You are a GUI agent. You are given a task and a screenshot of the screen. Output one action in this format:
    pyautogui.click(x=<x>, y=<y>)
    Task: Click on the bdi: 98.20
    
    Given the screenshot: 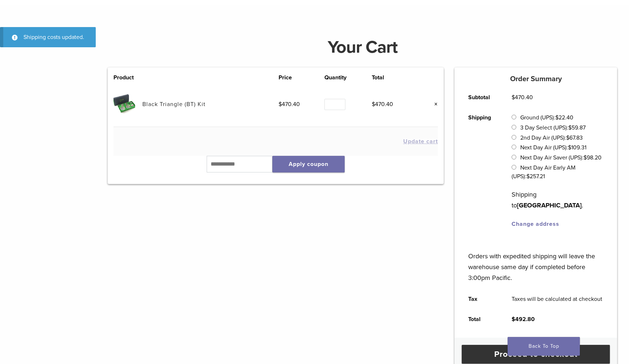 What is the action you would take?
    pyautogui.click(x=592, y=158)
    